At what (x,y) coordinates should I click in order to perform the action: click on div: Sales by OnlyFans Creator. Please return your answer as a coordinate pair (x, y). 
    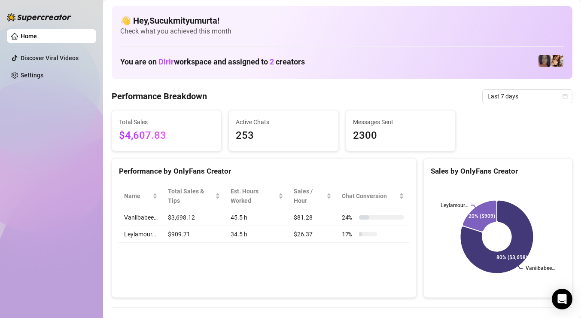
    Looking at the image, I should click on (498, 171).